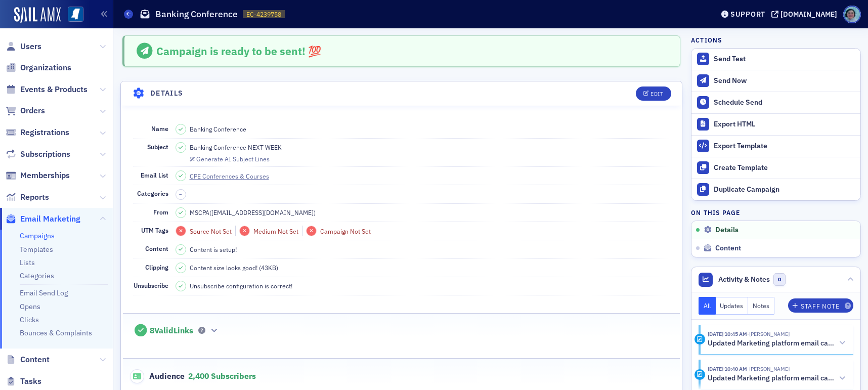  I want to click on a: Registrations, so click(38, 132).